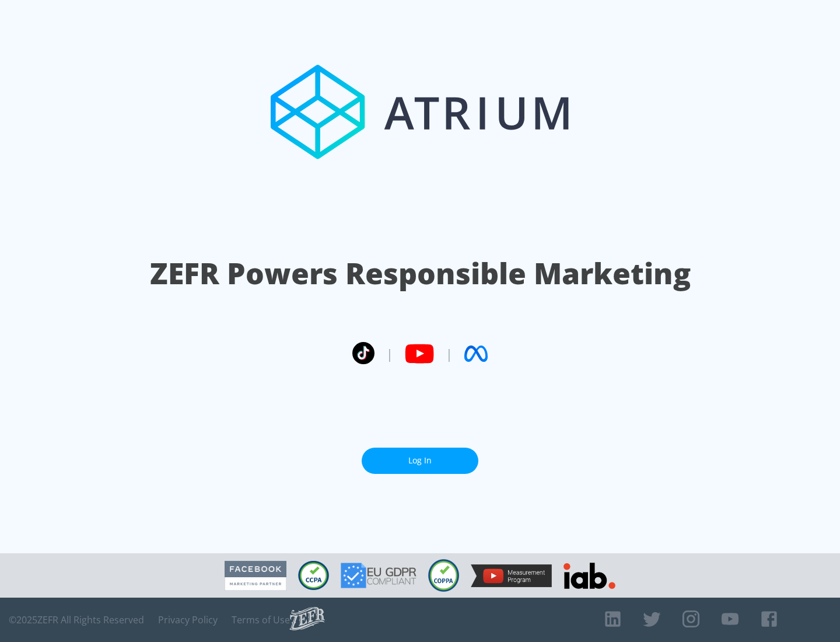 This screenshot has height=642, width=840. I want to click on a: Terms of Use, so click(261, 620).